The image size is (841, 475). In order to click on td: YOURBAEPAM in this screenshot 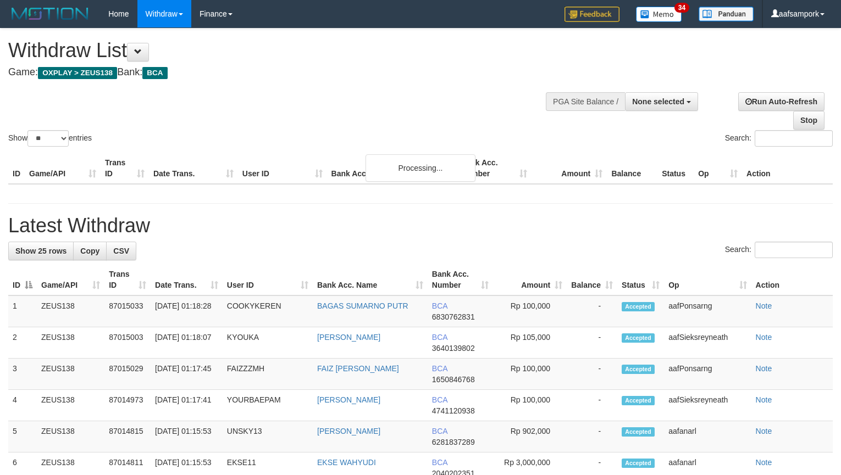, I will do `click(268, 406)`.